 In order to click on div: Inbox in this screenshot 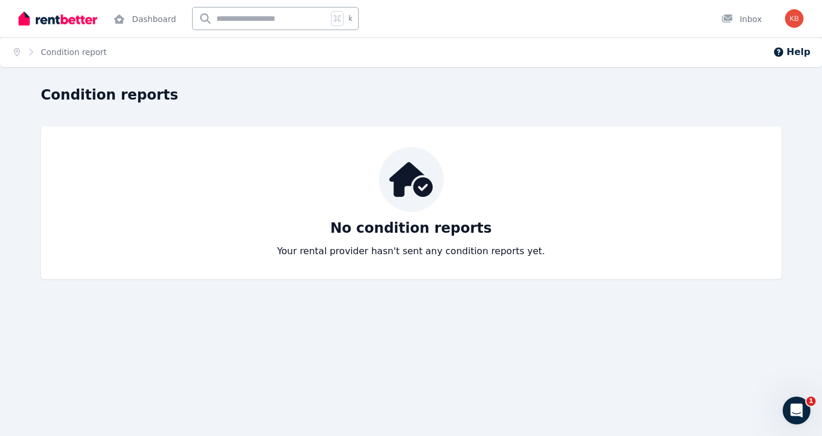, I will do `click(742, 19)`.